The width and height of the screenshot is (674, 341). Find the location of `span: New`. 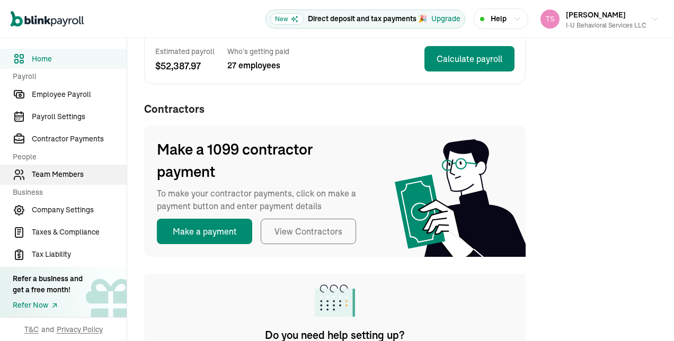

span: New is located at coordinates (287, 19).